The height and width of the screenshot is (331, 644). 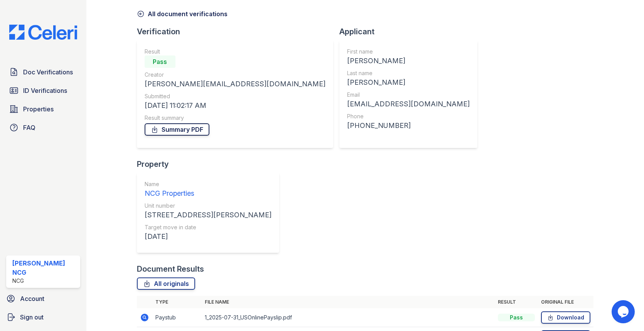 I want to click on div: NCG Properties, so click(x=208, y=193).